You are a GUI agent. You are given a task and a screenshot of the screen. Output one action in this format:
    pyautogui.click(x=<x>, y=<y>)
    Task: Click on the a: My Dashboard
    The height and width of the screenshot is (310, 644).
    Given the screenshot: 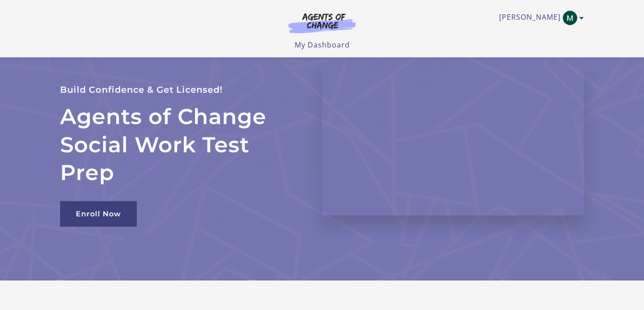 What is the action you would take?
    pyautogui.click(x=322, y=45)
    